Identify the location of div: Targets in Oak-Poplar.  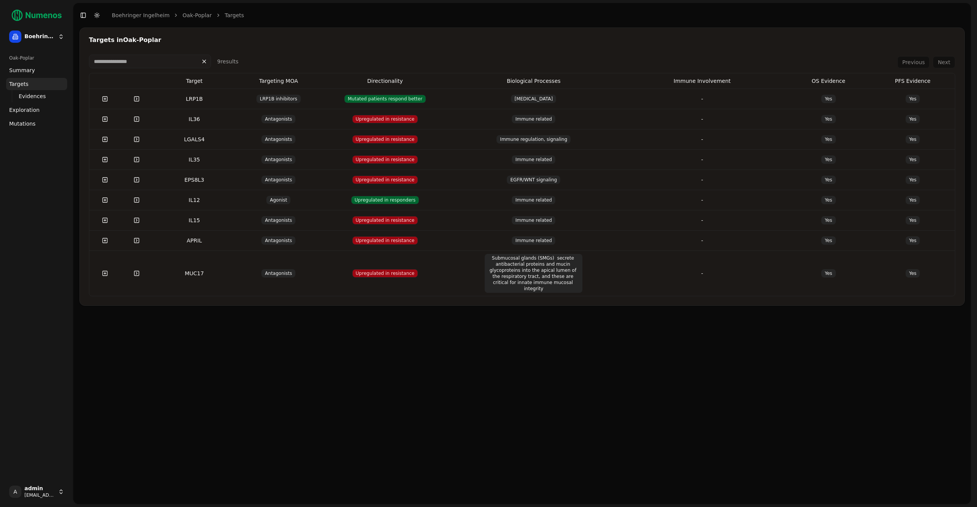
(522, 40).